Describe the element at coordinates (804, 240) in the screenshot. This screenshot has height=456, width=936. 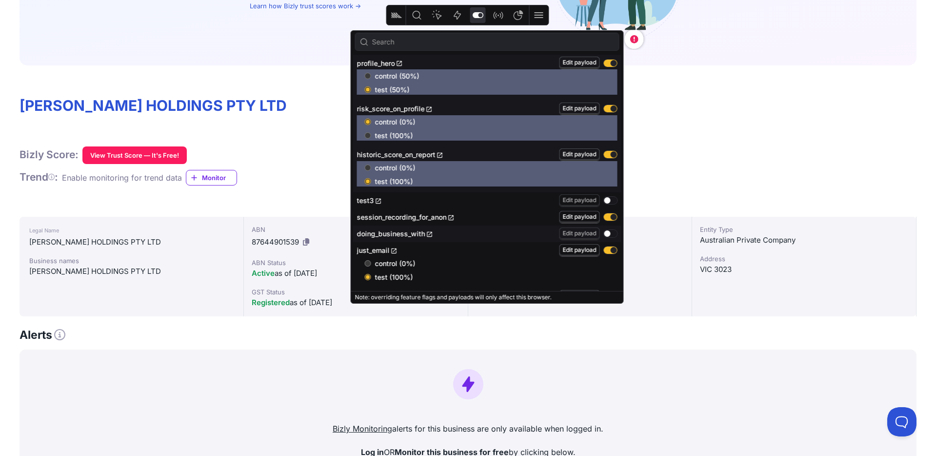
I see `div: Australian Private Company` at that location.